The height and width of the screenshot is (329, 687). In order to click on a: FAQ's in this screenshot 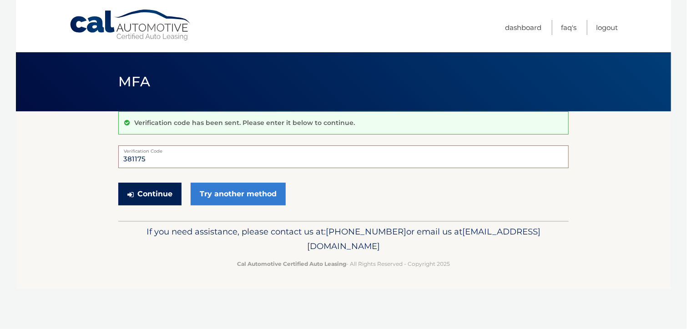, I will do `click(569, 27)`.